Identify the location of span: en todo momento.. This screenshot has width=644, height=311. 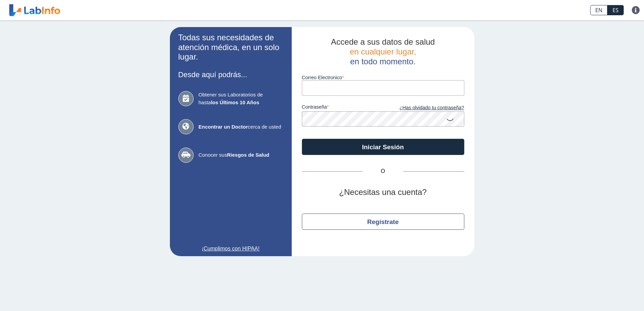
(383, 61).